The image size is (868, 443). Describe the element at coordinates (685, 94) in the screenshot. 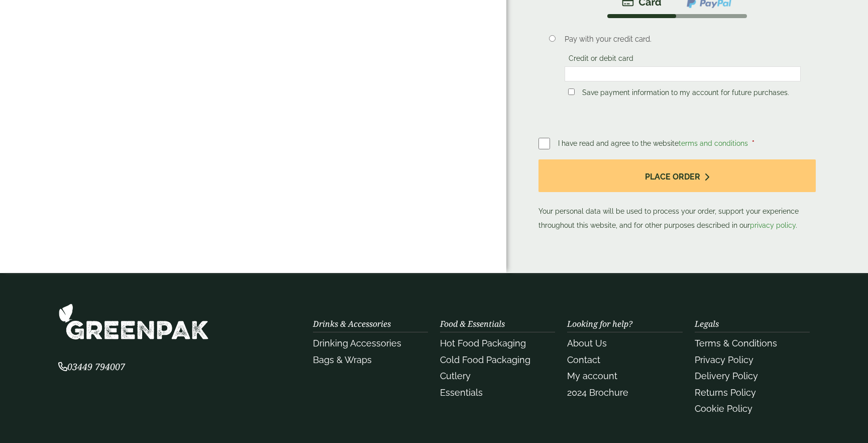

I see `label: Save payment information to my account for future purchases.` at that location.